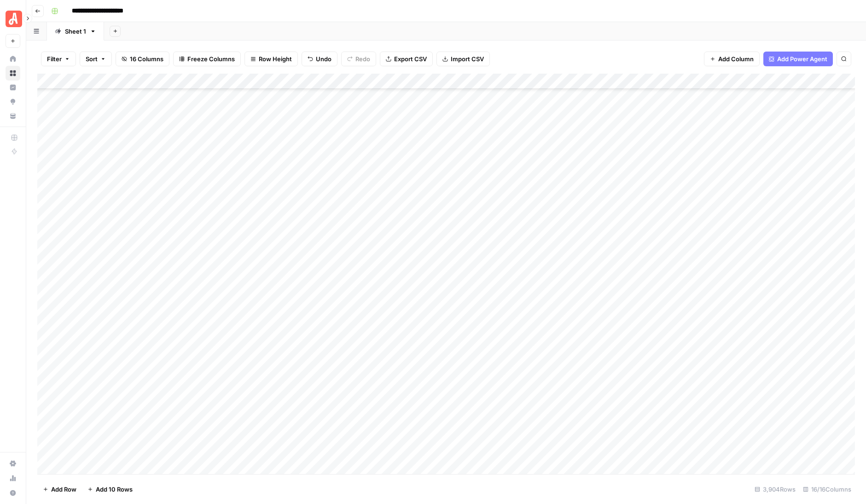 Image resolution: width=866 pixels, height=504 pixels. I want to click on button: Add Row, so click(59, 489).